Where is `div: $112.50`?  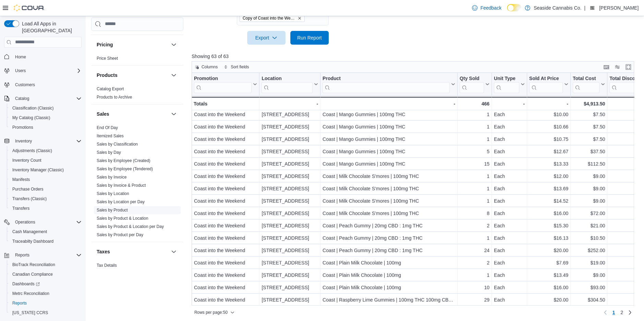
div: $112.50 is located at coordinates (589, 164).